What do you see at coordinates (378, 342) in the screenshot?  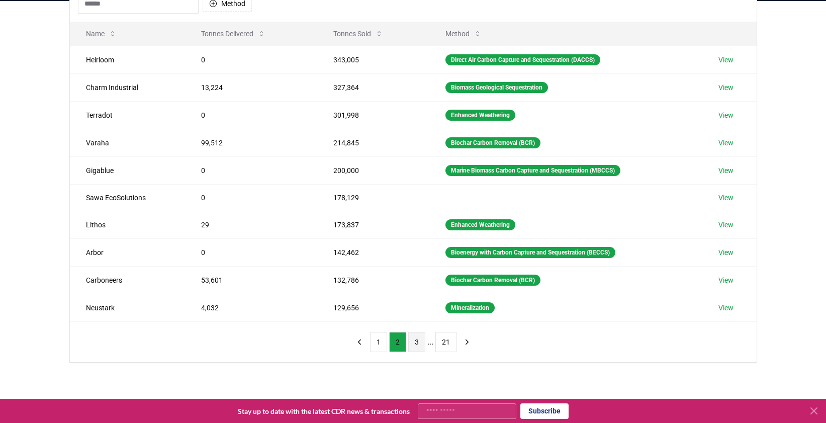 I see `button: 1` at bounding box center [378, 342].